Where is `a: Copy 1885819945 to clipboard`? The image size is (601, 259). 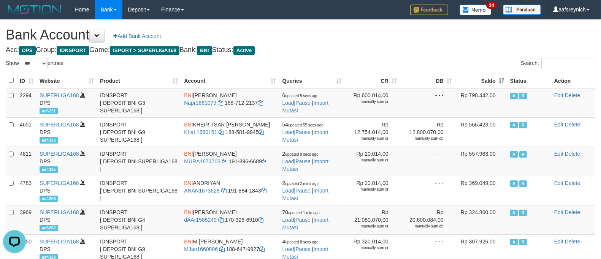 a: Copy 1885819945 to clipboard is located at coordinates (261, 132).